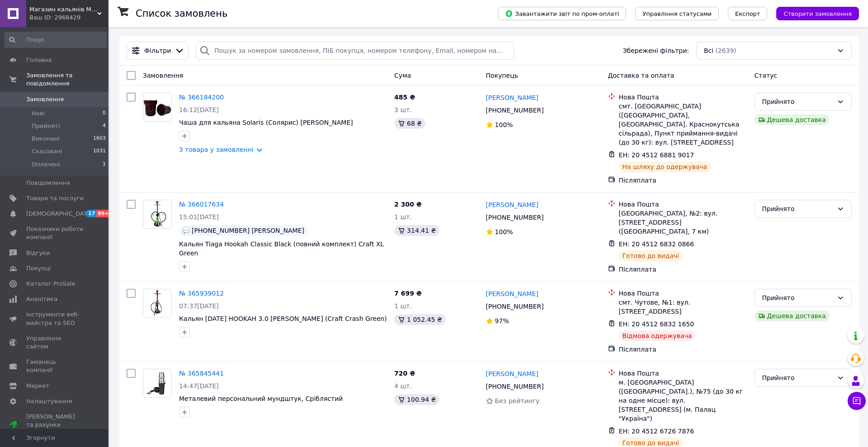 The image size is (868, 447). I want to click on span: Маркет, so click(38, 386).